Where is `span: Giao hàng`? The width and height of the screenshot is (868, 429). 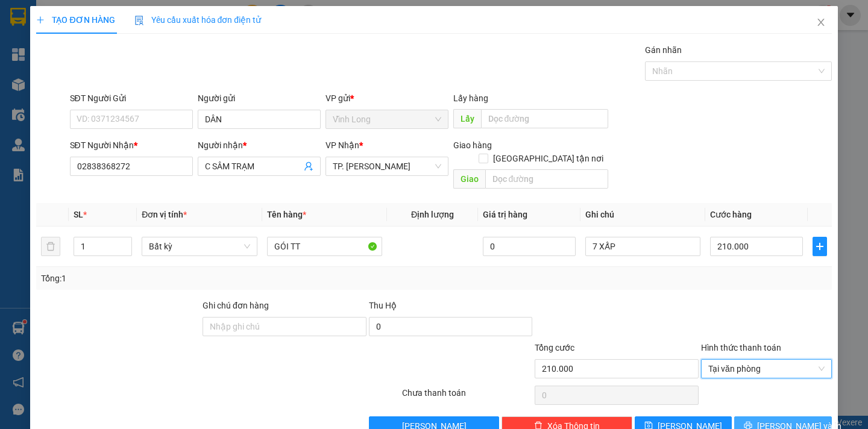
span: Giao hàng is located at coordinates (473, 146).